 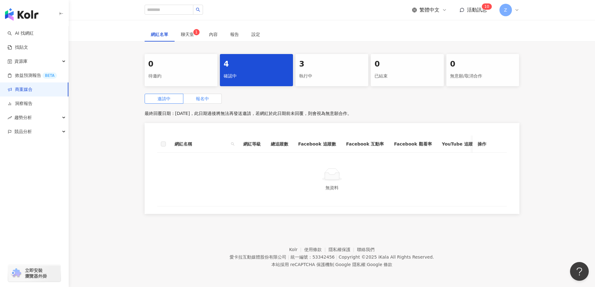 I want to click on span: 競品分析, so click(x=23, y=132).